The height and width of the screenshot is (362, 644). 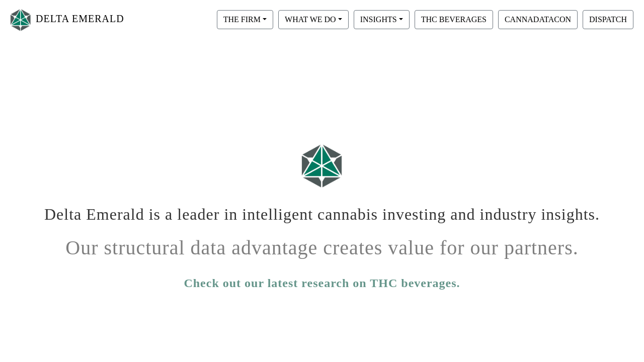 What do you see at coordinates (322, 244) in the screenshot?
I see `h1: Our structural data advantage creates value for our partners.` at bounding box center [322, 244].